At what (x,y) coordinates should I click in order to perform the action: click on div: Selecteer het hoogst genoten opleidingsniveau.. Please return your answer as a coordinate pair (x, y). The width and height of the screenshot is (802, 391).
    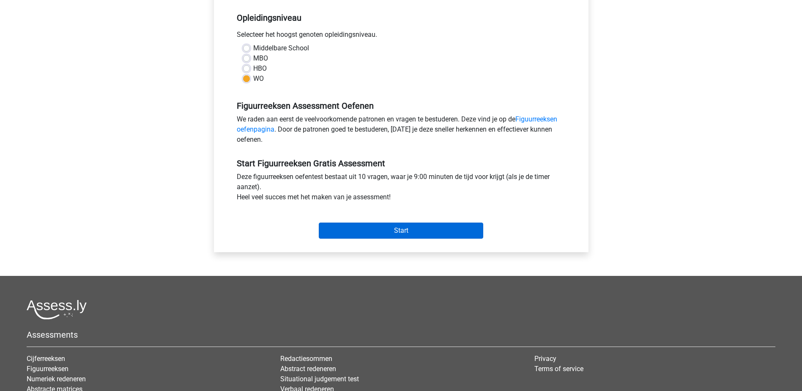
    Looking at the image, I should click on (401, 36).